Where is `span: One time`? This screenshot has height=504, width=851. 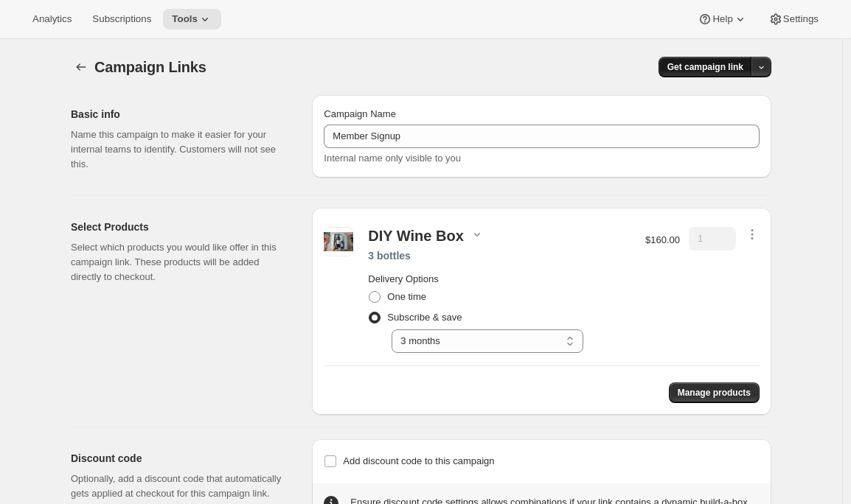
span: One time is located at coordinates (406, 296).